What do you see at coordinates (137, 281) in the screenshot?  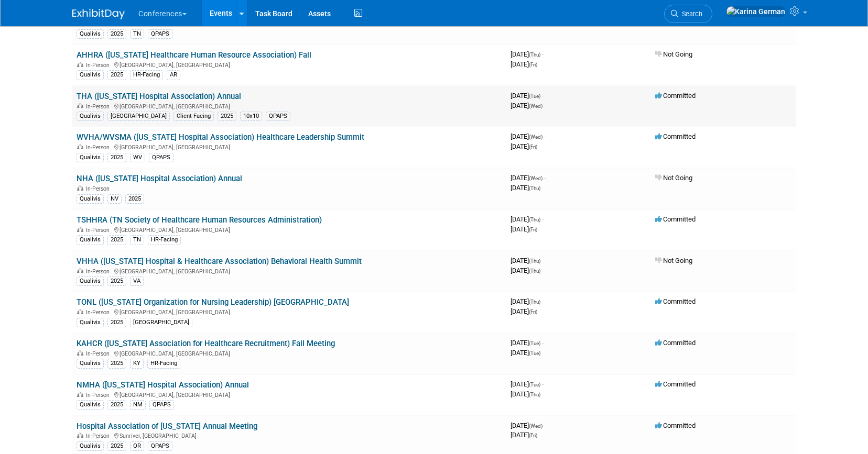 I see `div: VA` at bounding box center [137, 281].